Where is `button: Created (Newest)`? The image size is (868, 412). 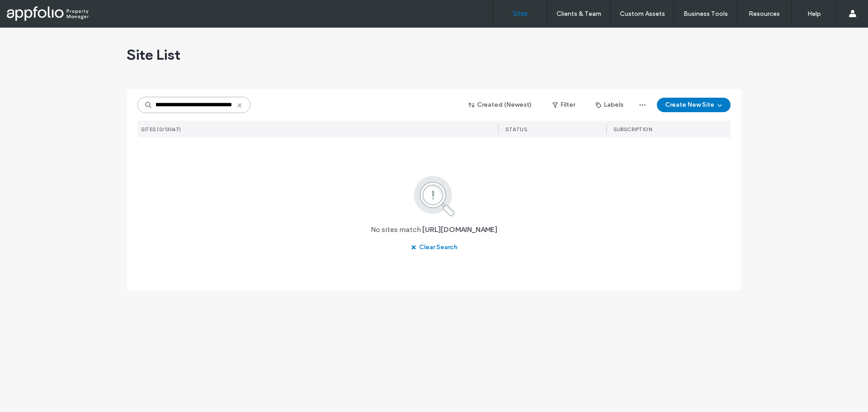 button: Created (Newest) is located at coordinates (500, 105).